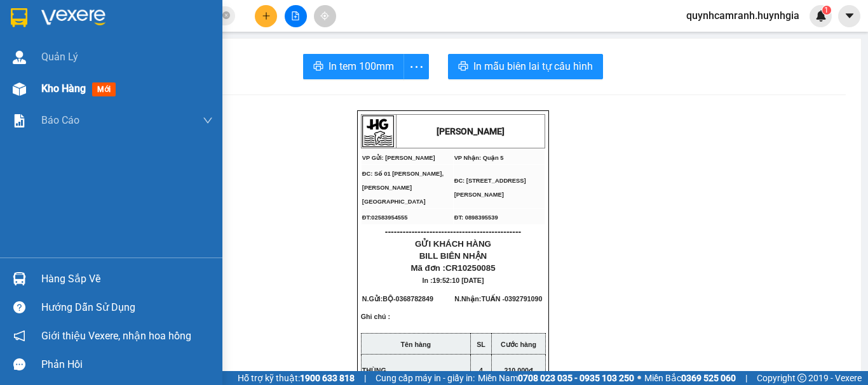 This screenshot has height=385, width=868. What do you see at coordinates (61, 120) in the screenshot?
I see `span: Báo cáo` at bounding box center [61, 120].